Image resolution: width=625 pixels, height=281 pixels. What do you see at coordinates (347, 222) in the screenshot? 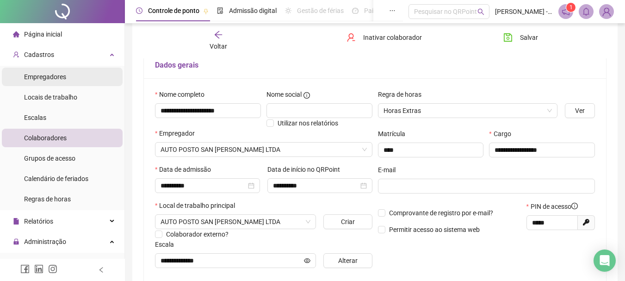
I see `button: Criar` at bounding box center [347, 222].